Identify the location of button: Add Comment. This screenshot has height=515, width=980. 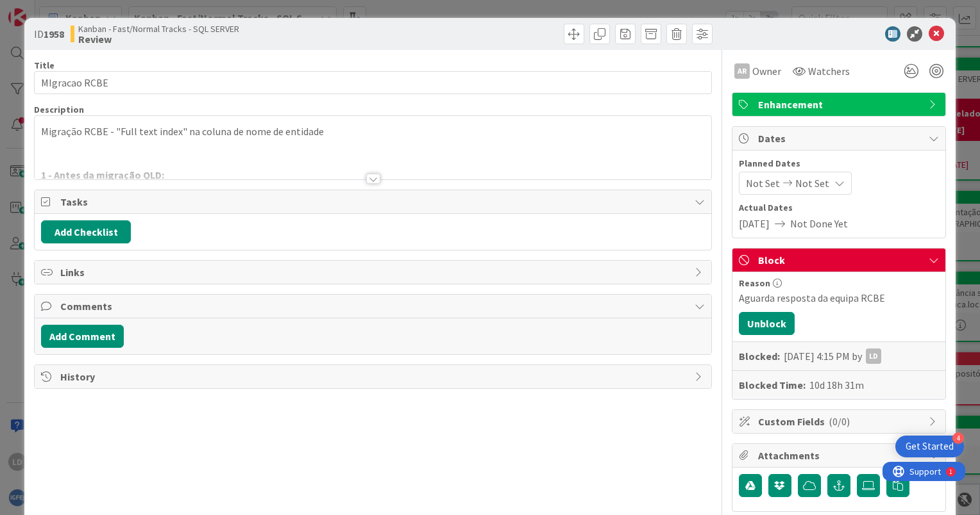
(82, 336).